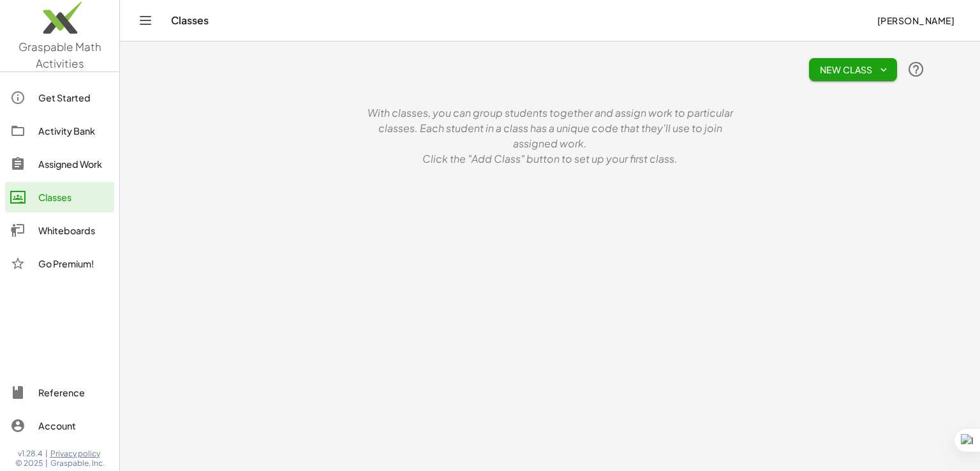 The width and height of the screenshot is (980, 471). What do you see at coordinates (73, 426) in the screenshot?
I see `div: Account` at bounding box center [73, 426].